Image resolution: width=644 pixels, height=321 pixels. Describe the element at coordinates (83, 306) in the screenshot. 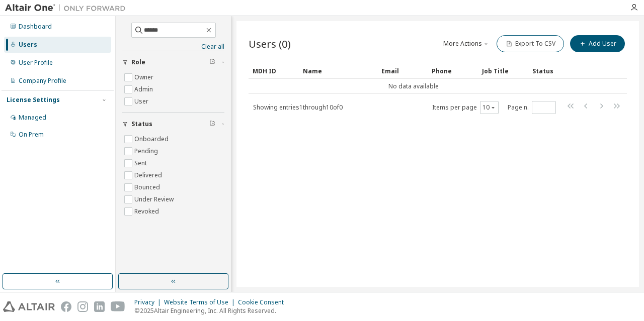

I see `img: instagram.svg` at that location.